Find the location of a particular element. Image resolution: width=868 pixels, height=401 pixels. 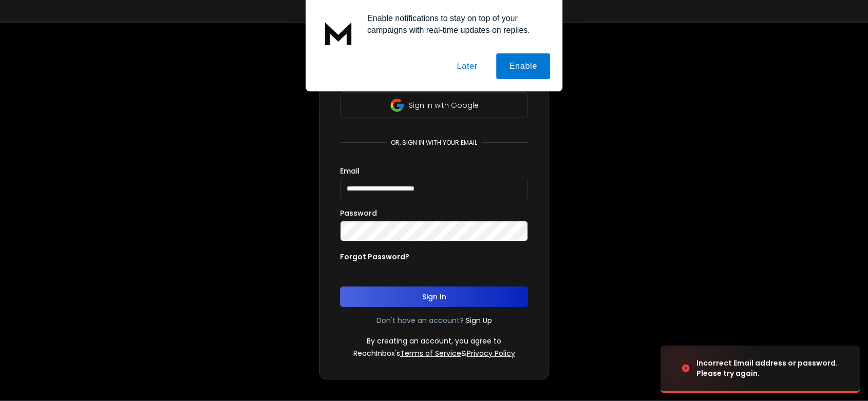

p: By creating an account, you agree to is located at coordinates (434, 341).